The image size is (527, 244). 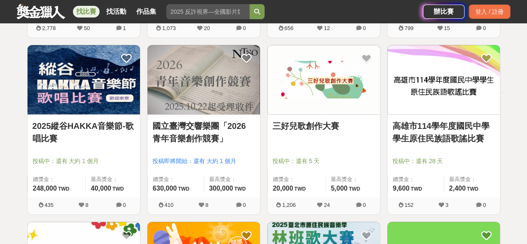 I want to click on span: 1, so click(x=124, y=28).